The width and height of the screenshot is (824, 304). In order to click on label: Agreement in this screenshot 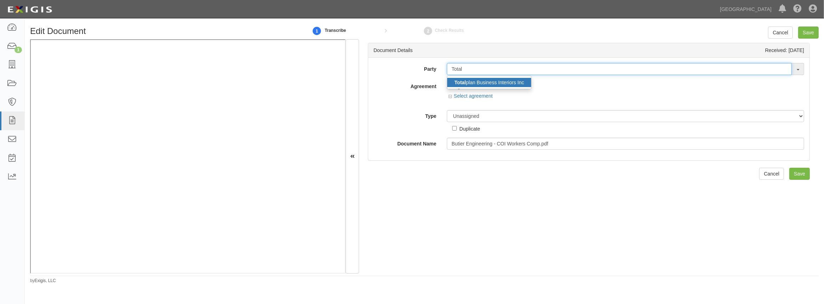, I will do `click(405, 85)`.